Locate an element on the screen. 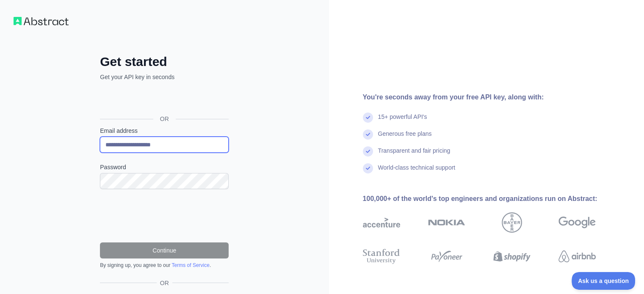  img: bayer is located at coordinates (512, 222).